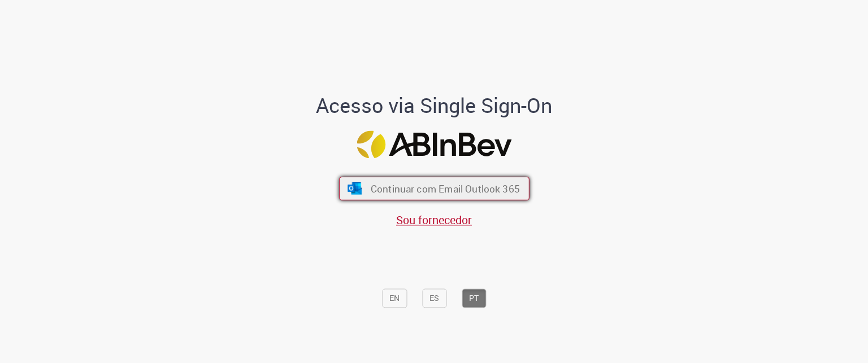  I want to click on span: Sou fornecedor, so click(434, 219).